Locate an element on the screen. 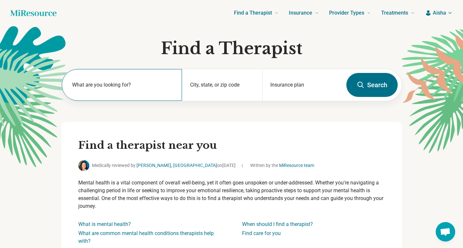  label: What are you looking for? is located at coordinates (123, 85).